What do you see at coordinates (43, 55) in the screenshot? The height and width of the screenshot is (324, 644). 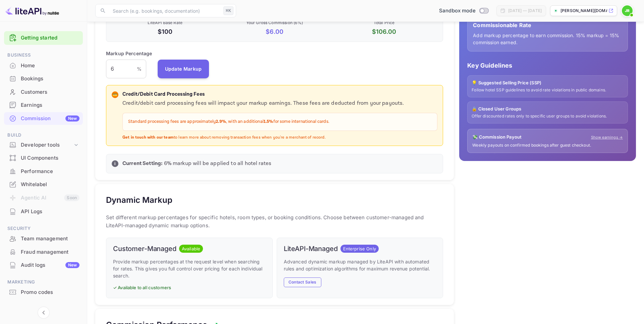 I see `span: Business` at bounding box center [43, 55].